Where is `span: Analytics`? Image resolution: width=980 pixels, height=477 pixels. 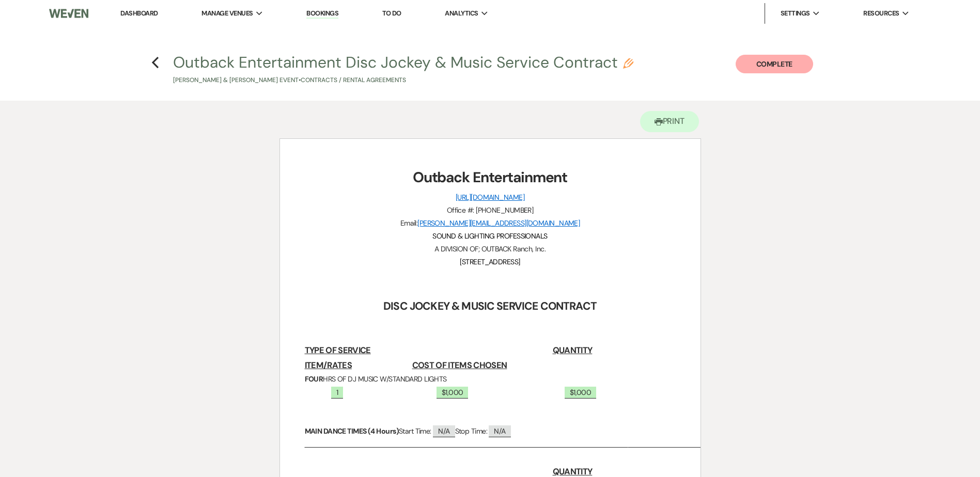
span: Analytics is located at coordinates (461, 13).